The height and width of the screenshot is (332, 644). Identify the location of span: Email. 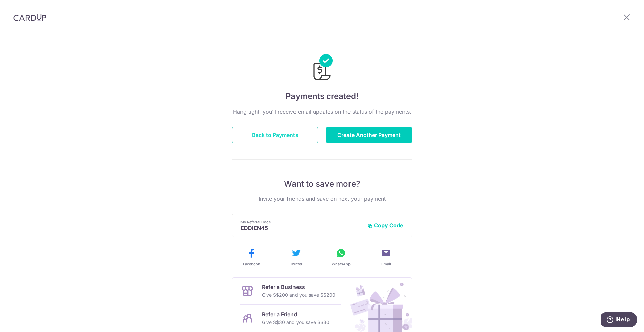
(386, 264).